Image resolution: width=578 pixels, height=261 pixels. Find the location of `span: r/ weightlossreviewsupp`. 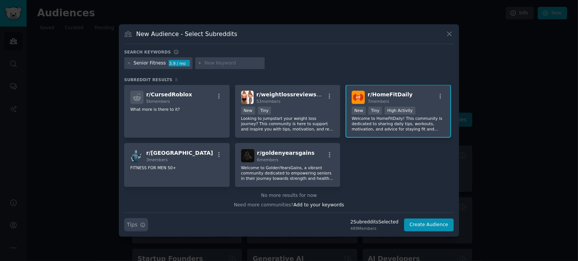

span: r/ weightlossreviewsupp is located at coordinates (292, 95).